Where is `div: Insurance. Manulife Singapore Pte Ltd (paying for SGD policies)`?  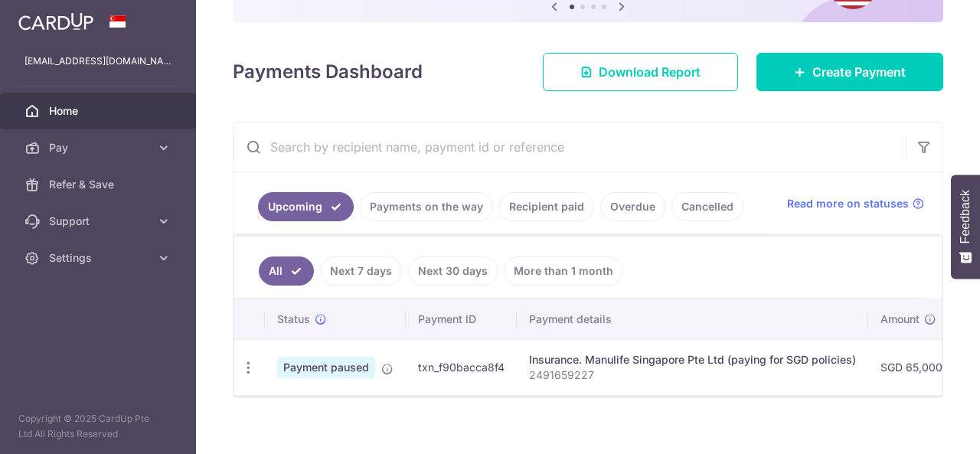
div: Insurance. Manulife Singapore Pte Ltd (paying for SGD policies) is located at coordinates (692, 360).